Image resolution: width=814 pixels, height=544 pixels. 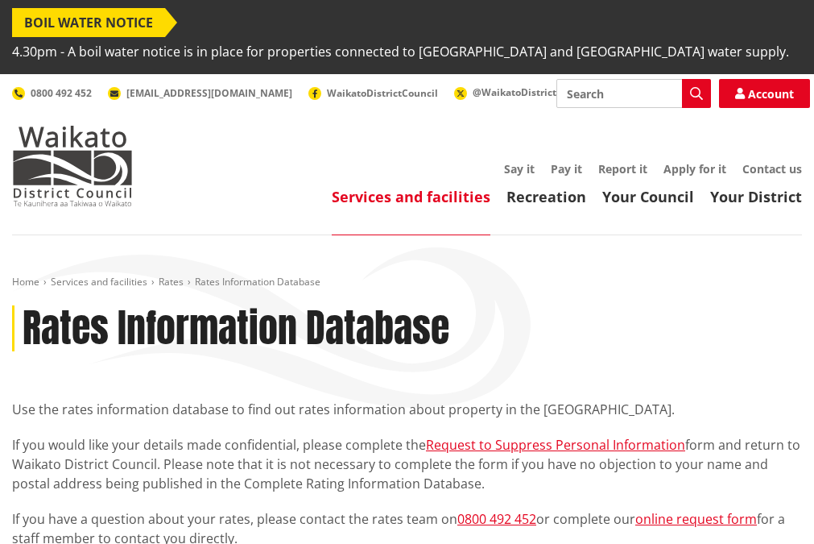 What do you see at coordinates (61, 93) in the screenshot?
I see `span: 0800 492 452` at bounding box center [61, 93].